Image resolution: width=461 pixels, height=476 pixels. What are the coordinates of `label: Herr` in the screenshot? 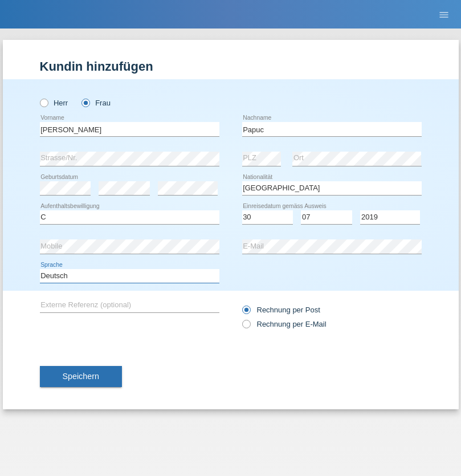 It's located at (54, 103).